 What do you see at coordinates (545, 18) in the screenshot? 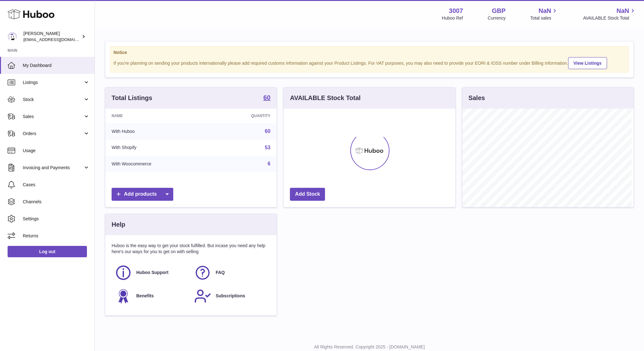
I see `span: Total sales` at bounding box center [545, 18].